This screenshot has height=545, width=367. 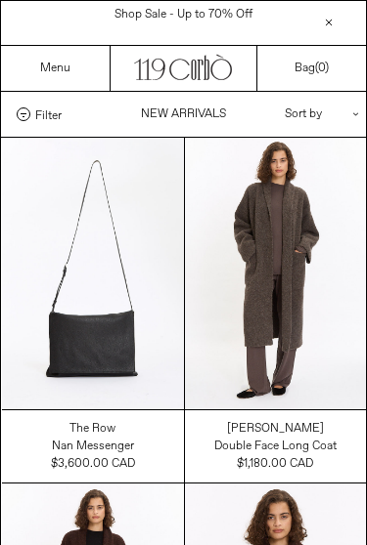 What do you see at coordinates (55, 68) in the screenshot?
I see `a: Menu` at bounding box center [55, 68].